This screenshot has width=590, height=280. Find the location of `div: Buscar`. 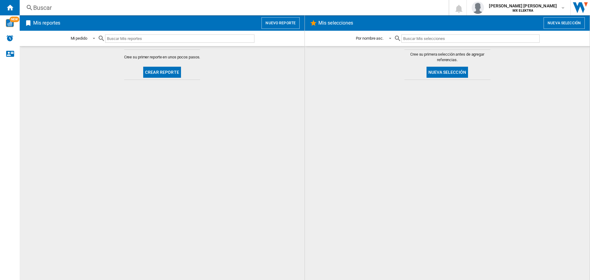

div: Buscar is located at coordinates (233, 8).